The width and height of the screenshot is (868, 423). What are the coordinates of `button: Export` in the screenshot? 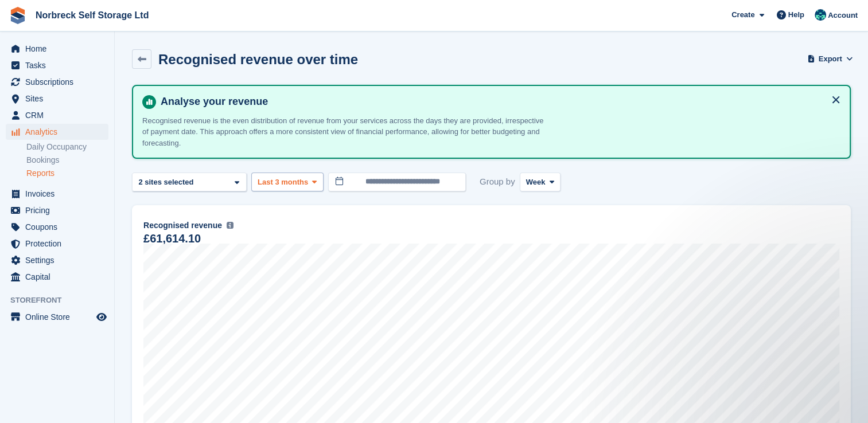 It's located at (830, 59).